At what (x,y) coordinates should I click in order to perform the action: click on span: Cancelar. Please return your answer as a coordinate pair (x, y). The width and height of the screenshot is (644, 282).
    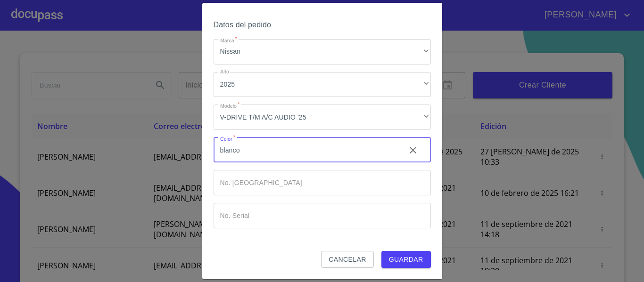
    Looking at the image, I should click on (347, 260).